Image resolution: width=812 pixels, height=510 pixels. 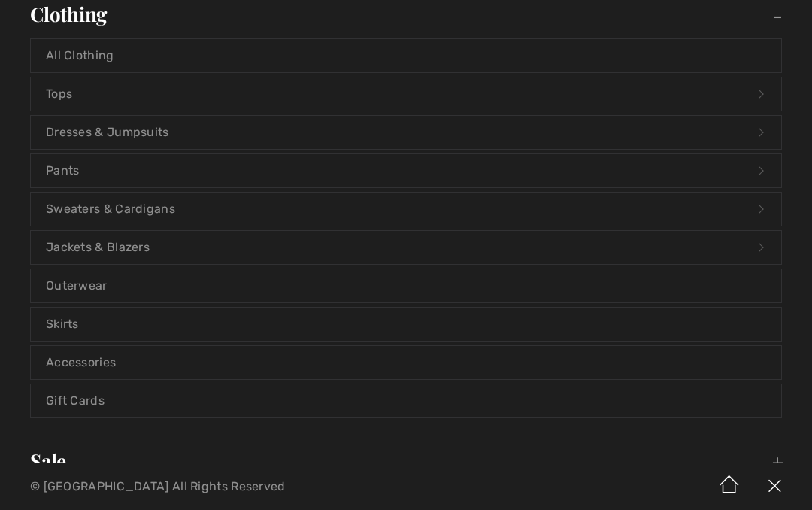 I want to click on a: Tops, so click(x=406, y=94).